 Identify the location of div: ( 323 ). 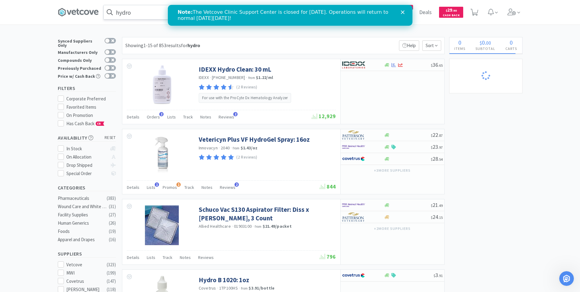
(111, 265).